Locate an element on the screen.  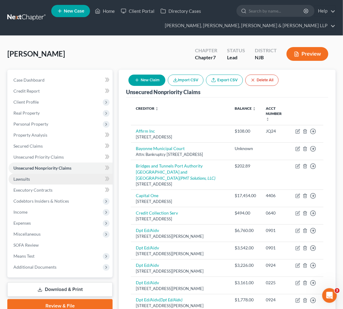
div: Unsecured Nonpriority Claims is located at coordinates (163, 92).